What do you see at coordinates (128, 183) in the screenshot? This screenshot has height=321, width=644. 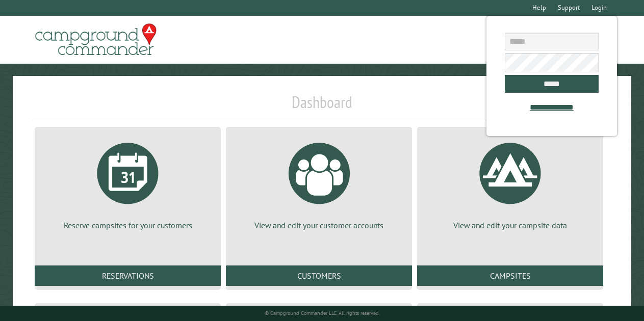 I see `a: Reserve campsites for your customers` at bounding box center [128, 183].